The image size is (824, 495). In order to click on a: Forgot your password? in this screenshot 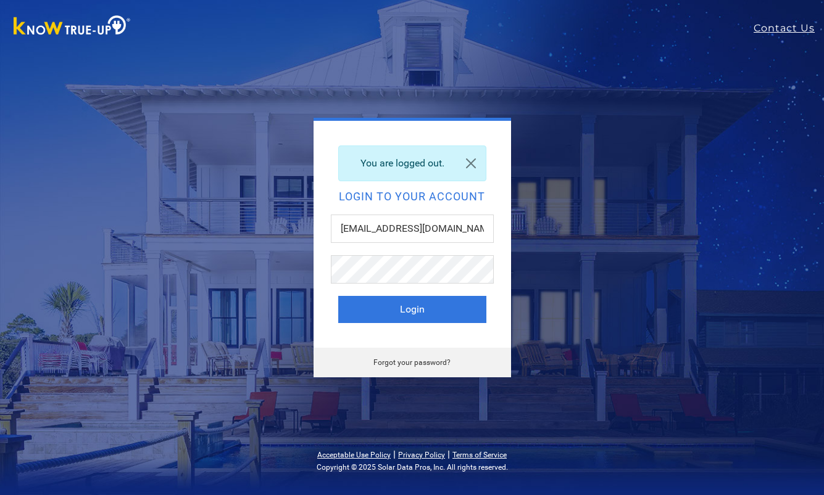, I will do `click(412, 363)`.